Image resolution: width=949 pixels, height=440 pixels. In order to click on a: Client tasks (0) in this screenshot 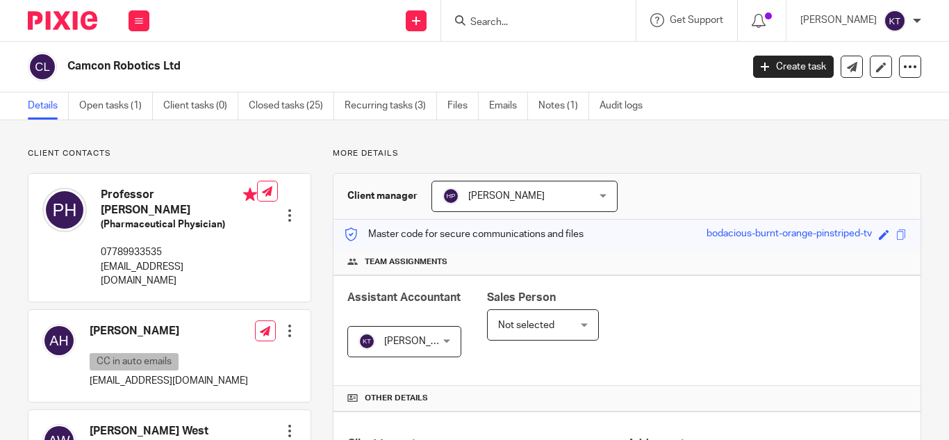, I will do `click(201, 106)`.